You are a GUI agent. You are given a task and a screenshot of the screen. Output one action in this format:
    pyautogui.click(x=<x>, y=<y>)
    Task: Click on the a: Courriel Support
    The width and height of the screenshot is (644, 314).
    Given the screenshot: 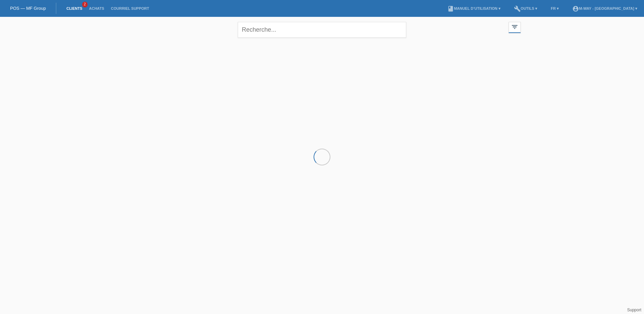 What is the action you would take?
    pyautogui.click(x=130, y=9)
    